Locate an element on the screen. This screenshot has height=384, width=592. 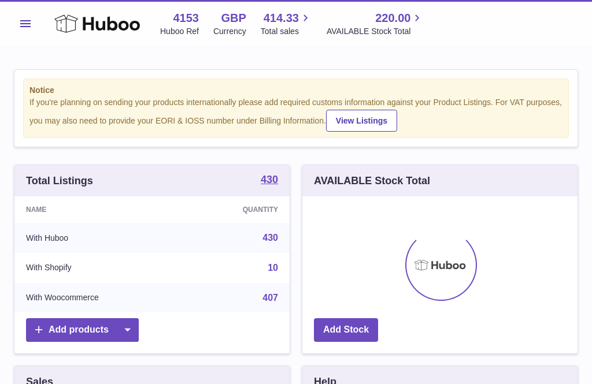
span: 414.33 is located at coordinates (281, 18).